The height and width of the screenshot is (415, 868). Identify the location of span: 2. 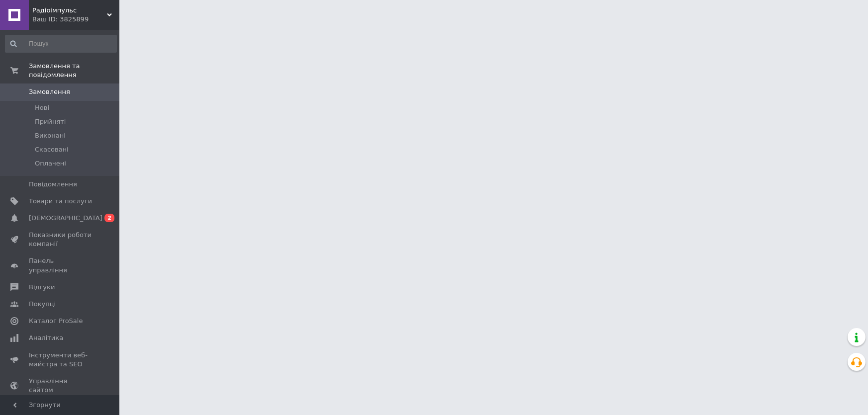
(109, 218).